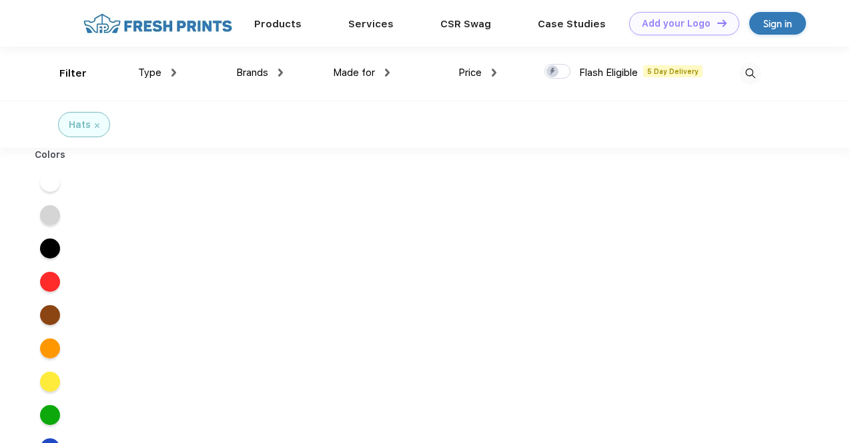 This screenshot has height=443, width=850. What do you see at coordinates (672, 71) in the screenshot?
I see `span: 5 Day Delivery` at bounding box center [672, 71].